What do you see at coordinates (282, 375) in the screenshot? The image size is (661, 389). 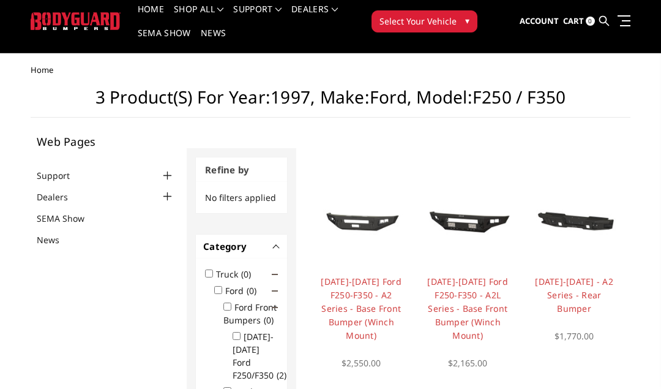 I see `span: (2)` at bounding box center [282, 375].